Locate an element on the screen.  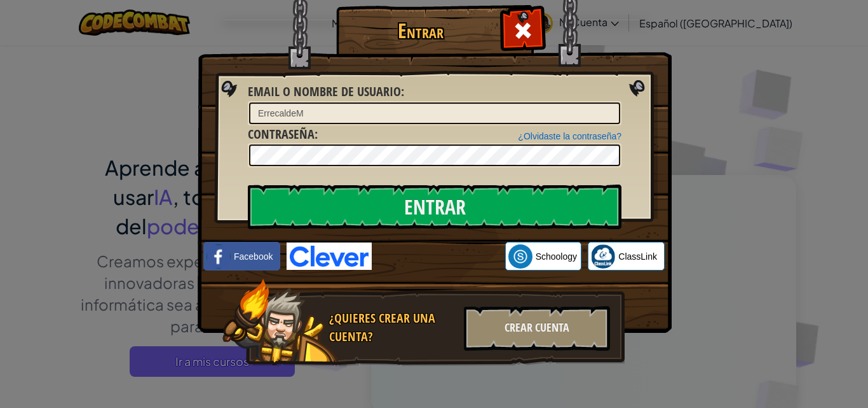
a: ¿Olvidaste la contraseña? is located at coordinates (569, 136).